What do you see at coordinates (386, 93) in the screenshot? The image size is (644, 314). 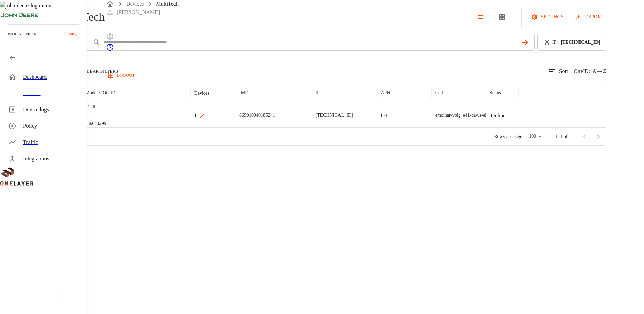 I see `p: APN` at bounding box center [386, 93].